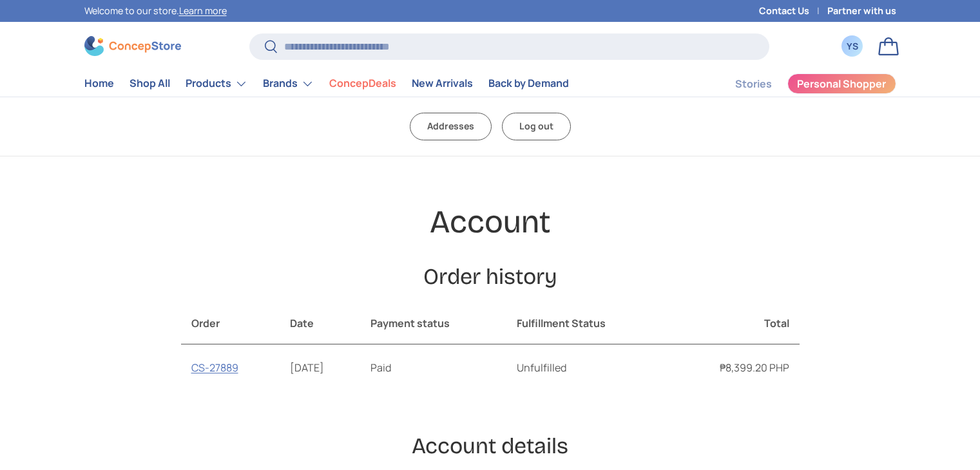 The height and width of the screenshot is (470, 980). I want to click on a: Contact Us, so click(793, 11).